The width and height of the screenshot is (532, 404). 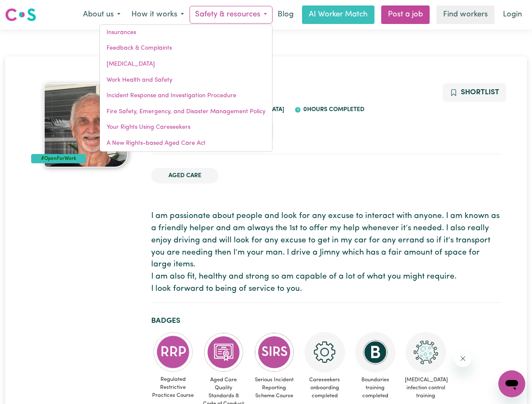 I want to click on a: Careseekers logo, so click(x=20, y=15).